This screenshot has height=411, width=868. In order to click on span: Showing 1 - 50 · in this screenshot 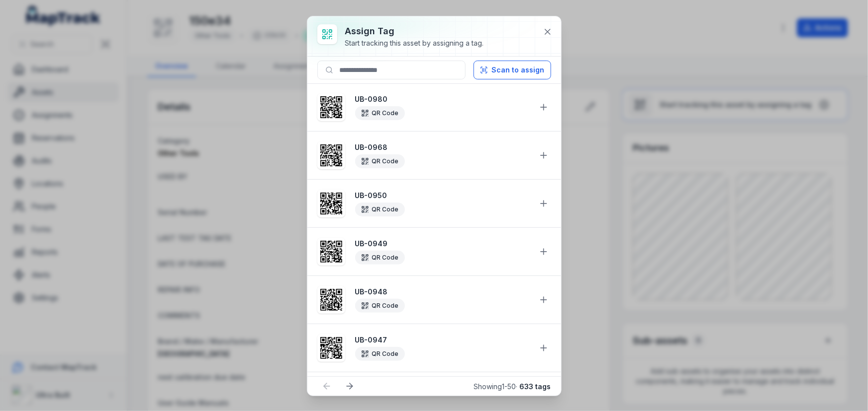, I will do `click(512, 387)`.